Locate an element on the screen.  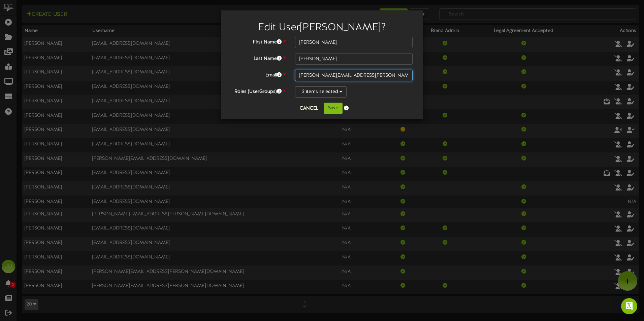
input: User First Name is located at coordinates (353, 42).